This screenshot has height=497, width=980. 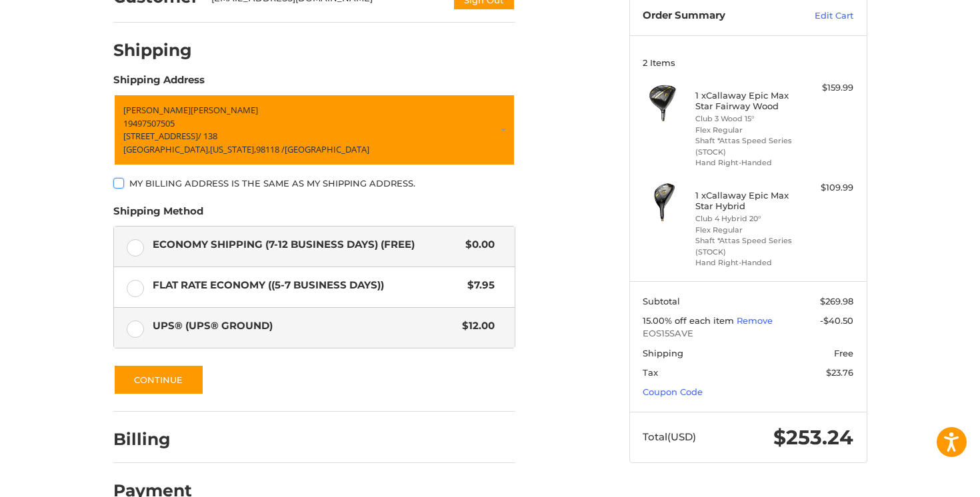 I want to click on span: Flat Rate Economy ((5-7 Business Days)), so click(x=307, y=285).